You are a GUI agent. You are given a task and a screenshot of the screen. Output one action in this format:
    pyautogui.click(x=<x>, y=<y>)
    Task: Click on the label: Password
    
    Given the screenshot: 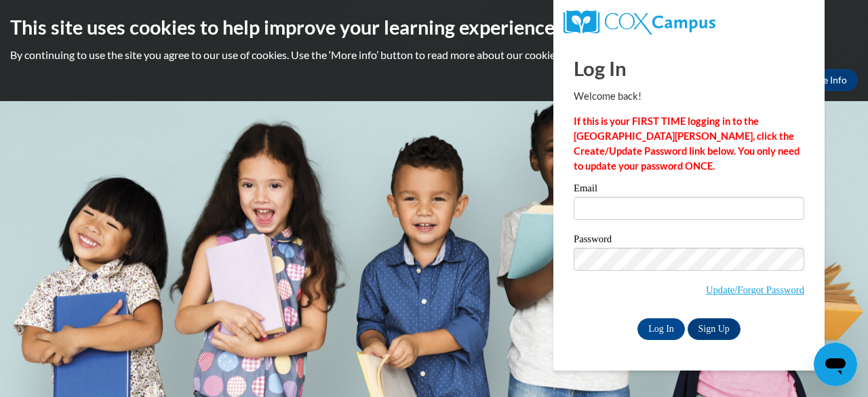 What is the action you would take?
    pyautogui.click(x=689, y=241)
    